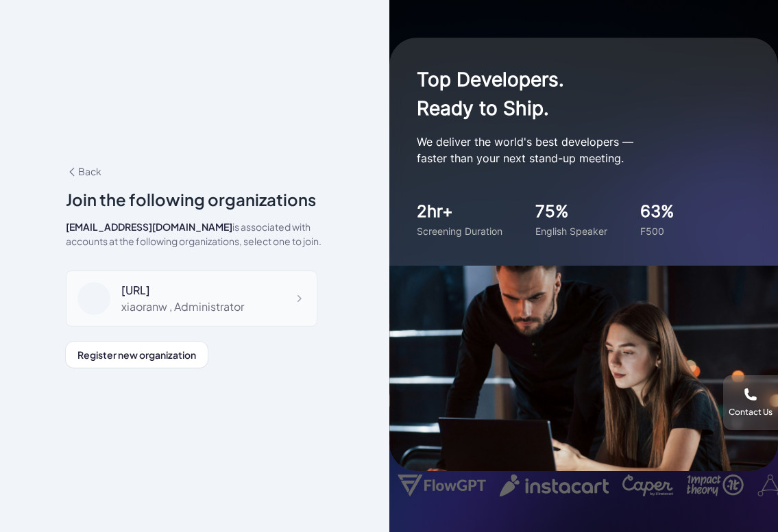  What do you see at coordinates (571, 231) in the screenshot?
I see `div: English Speaker` at bounding box center [571, 231].